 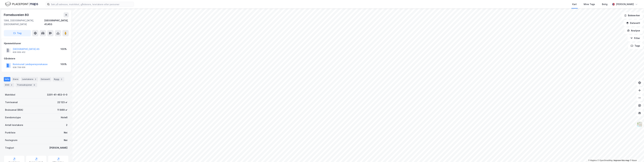 I want to click on div: 22 123 ㎡, so click(x=62, y=102).